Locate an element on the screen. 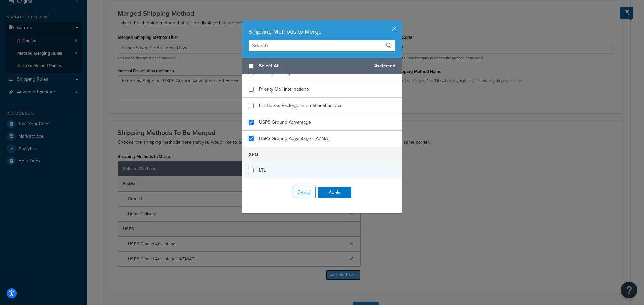 Image resolution: width=644 pixels, height=305 pixels. span: Priority Mail International is located at coordinates (284, 89).